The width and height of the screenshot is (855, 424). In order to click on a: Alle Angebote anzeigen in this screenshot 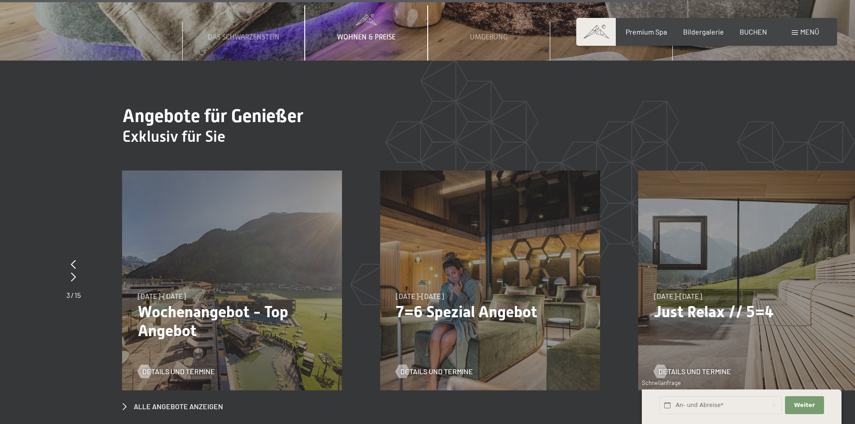, I will do `click(173, 407)`.